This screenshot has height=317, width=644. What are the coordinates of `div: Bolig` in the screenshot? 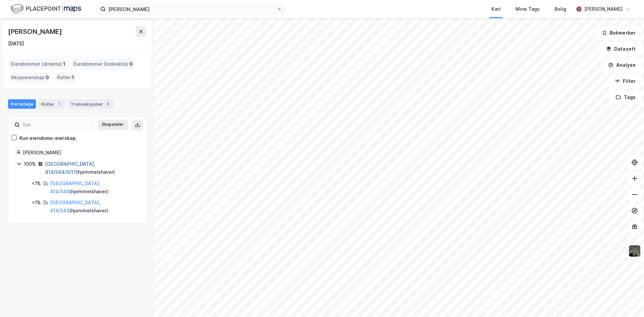 It's located at (560, 9).